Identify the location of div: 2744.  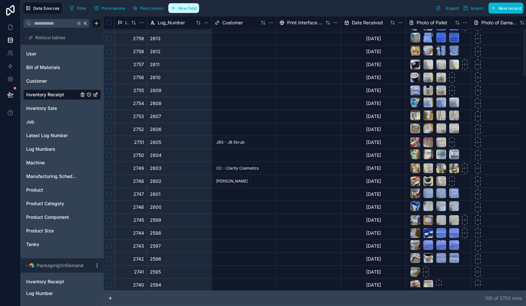
(131, 233).